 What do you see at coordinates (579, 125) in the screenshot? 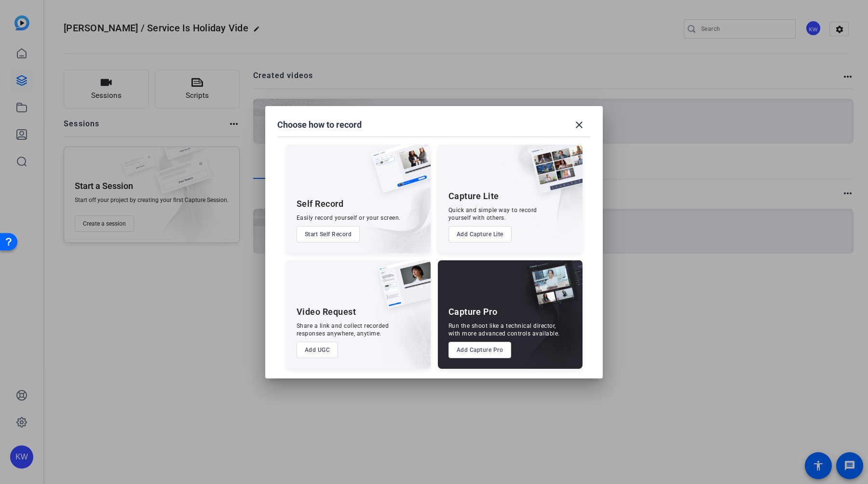
I see `mat-icon: close` at bounding box center [579, 125].